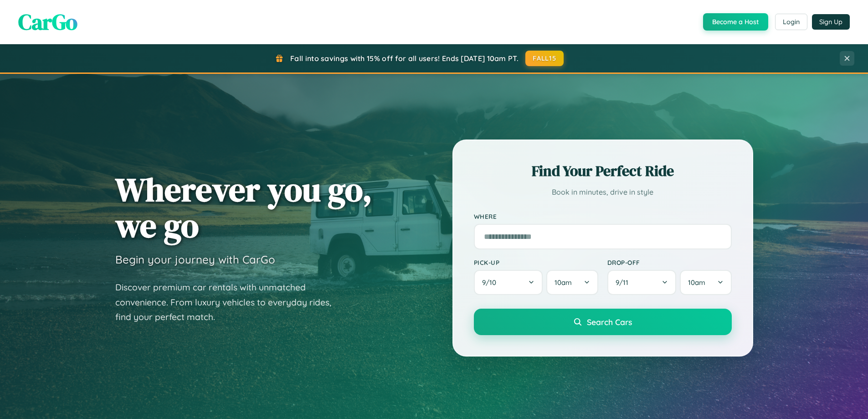  I want to click on button: FALL15, so click(545, 58).